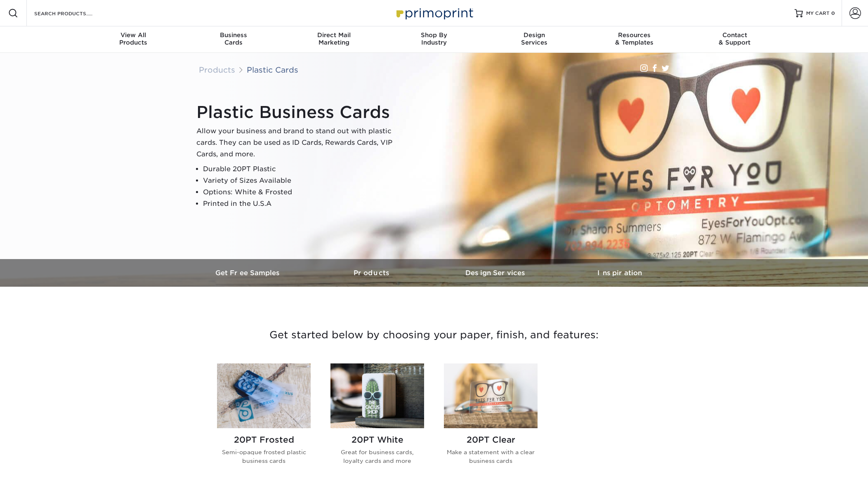  I want to click on img: 20PT White Plastic Cards, so click(377, 395).